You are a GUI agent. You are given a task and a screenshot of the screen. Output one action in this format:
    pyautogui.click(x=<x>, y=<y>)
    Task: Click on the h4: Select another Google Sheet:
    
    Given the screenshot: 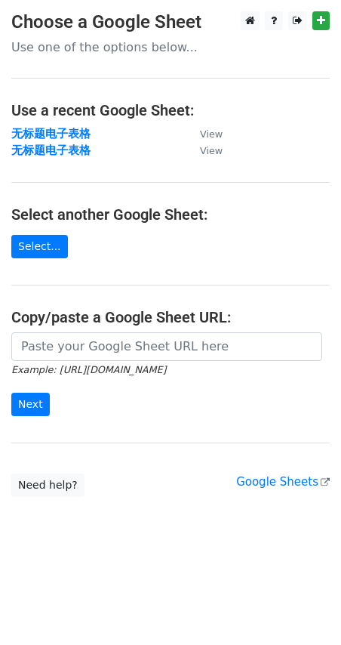 What is the action you would take?
    pyautogui.click(x=171, y=215)
    